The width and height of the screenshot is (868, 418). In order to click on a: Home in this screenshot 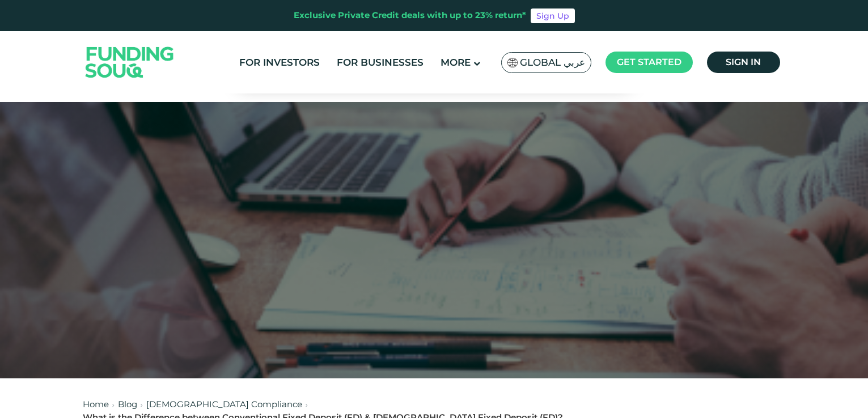, I will do `click(96, 404)`.